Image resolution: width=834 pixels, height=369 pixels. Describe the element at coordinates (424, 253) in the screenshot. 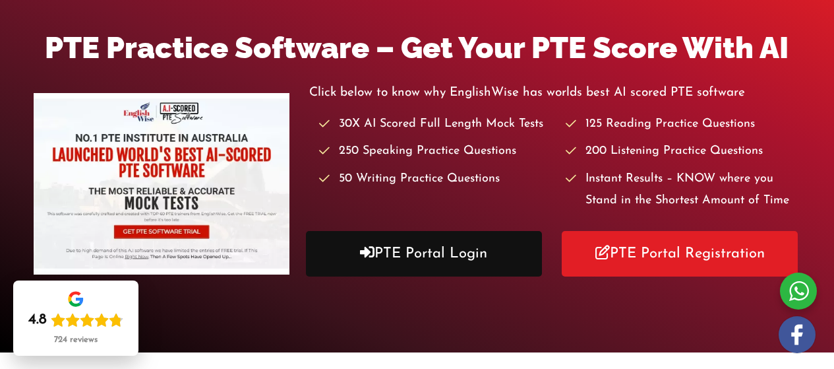

I see `a: PTE Portal Login` at that location.